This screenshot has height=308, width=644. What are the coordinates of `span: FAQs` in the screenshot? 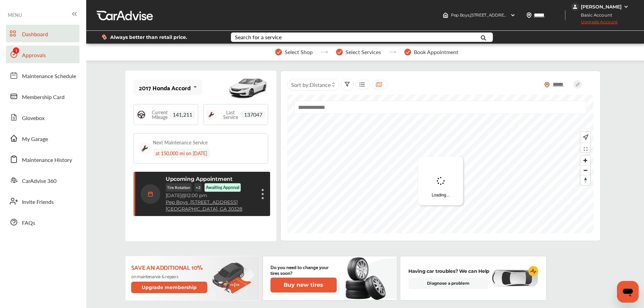 It's located at (28, 223).